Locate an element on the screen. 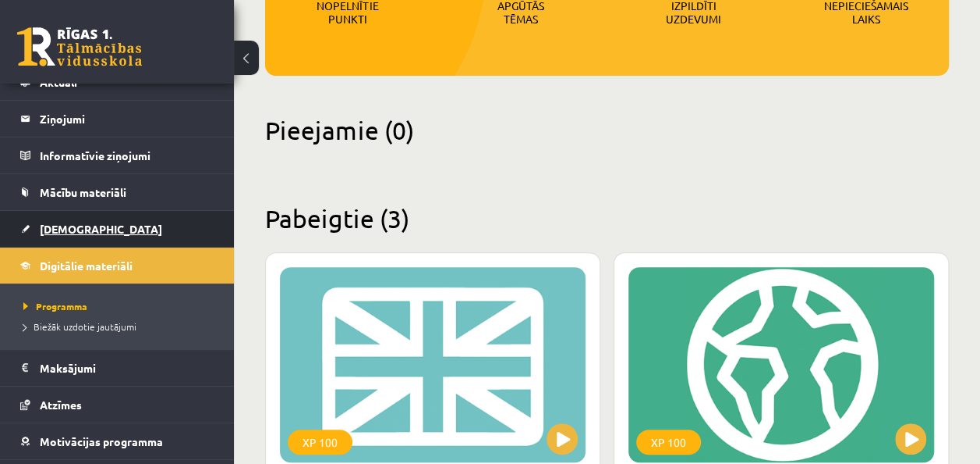 This screenshot has height=464, width=980. legend: Maksājumi is located at coordinates (127, 368).